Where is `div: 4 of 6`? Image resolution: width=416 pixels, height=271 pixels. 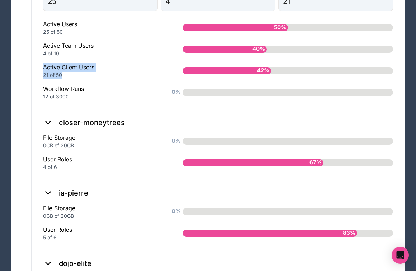
div: 4 of 6 is located at coordinates (101, 167).